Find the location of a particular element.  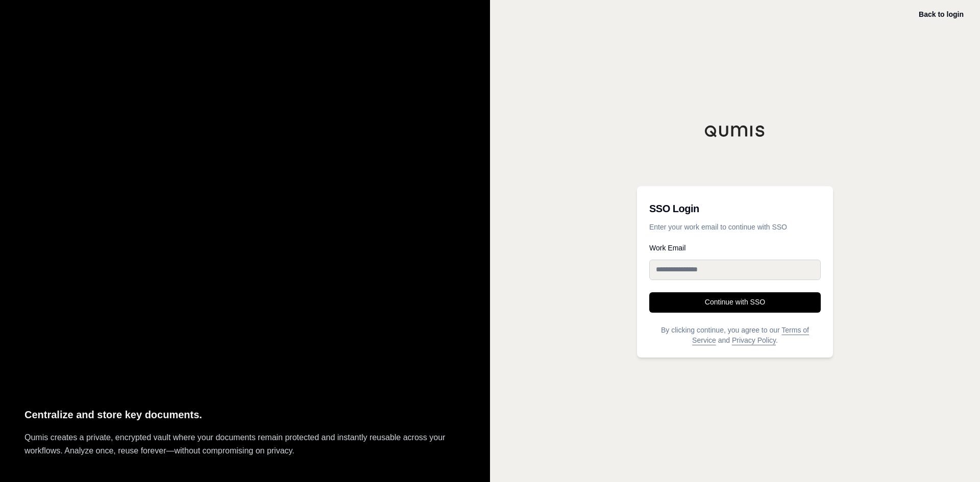

a: Back to login is located at coordinates (941, 14).